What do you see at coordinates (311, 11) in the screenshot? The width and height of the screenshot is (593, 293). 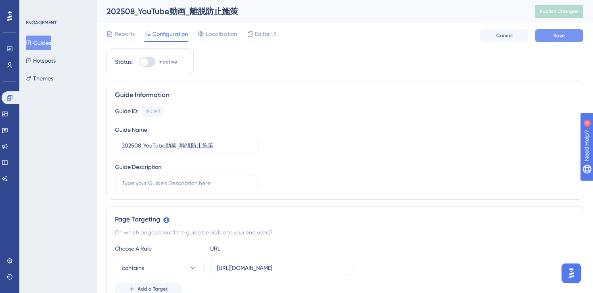 I see `div: 202508_YouTube動画_離脱防止施策` at bounding box center [311, 11].